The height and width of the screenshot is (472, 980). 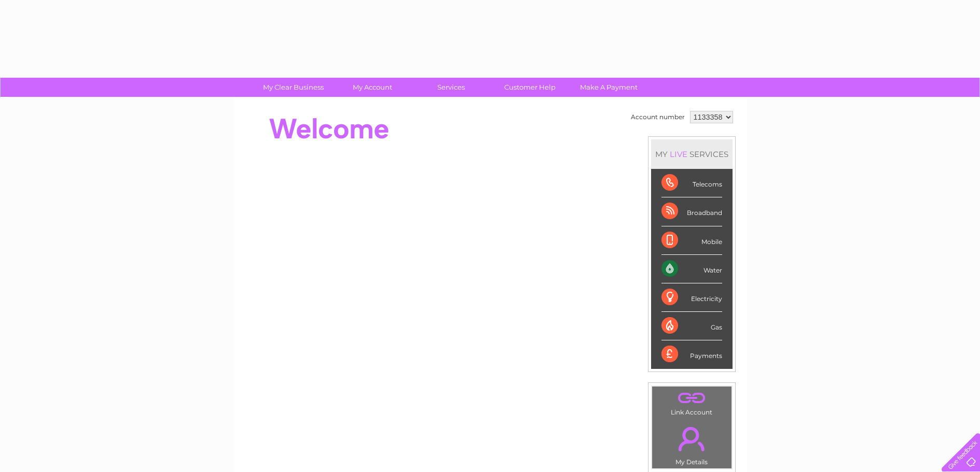 I want to click on div: Water, so click(x=692, y=269).